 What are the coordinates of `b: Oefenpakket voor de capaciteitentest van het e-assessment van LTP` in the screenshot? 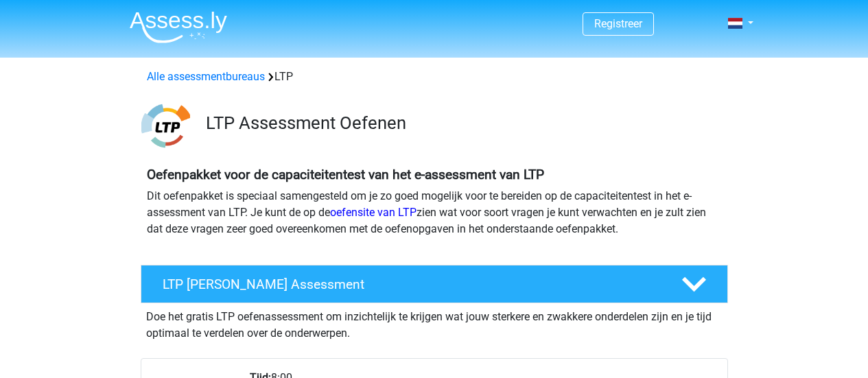 It's located at (345, 174).